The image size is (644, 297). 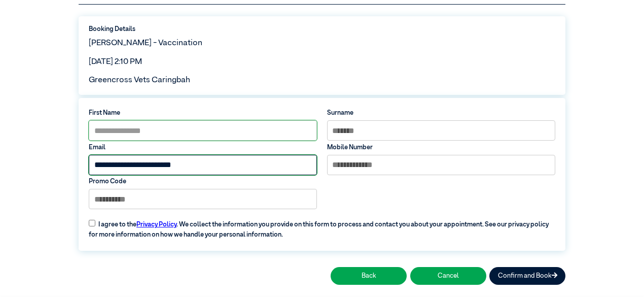 What do you see at coordinates (322, 29) in the screenshot?
I see `label: Booking Details` at bounding box center [322, 29].